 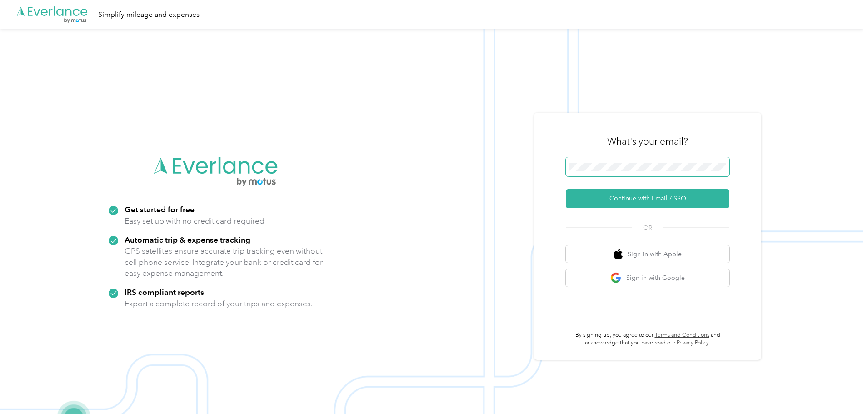 What do you see at coordinates (148, 14) in the screenshot?
I see `div: Simplify mileage and expenses` at bounding box center [148, 14].